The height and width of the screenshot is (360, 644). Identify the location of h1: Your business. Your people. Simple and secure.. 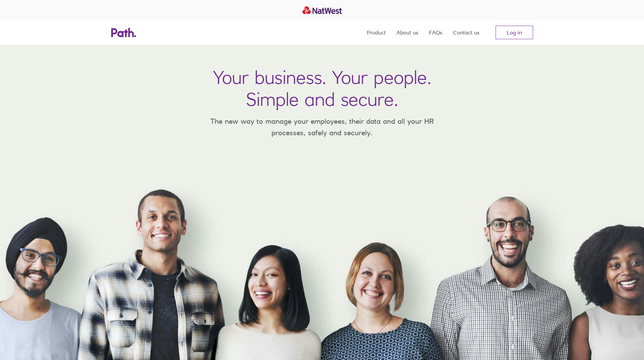
(322, 88).